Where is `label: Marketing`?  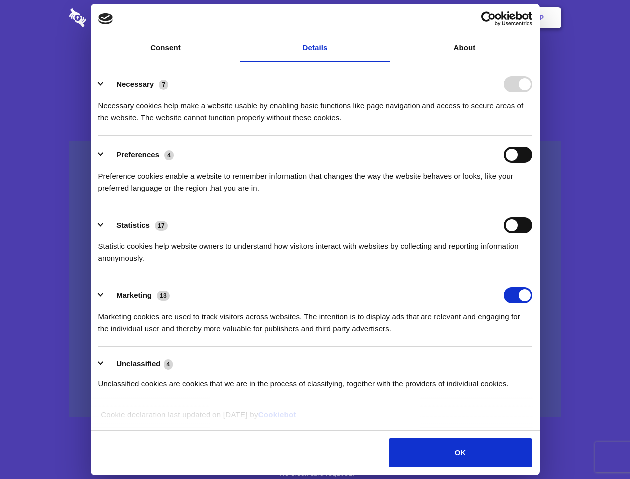
label: Marketing is located at coordinates (134, 295).